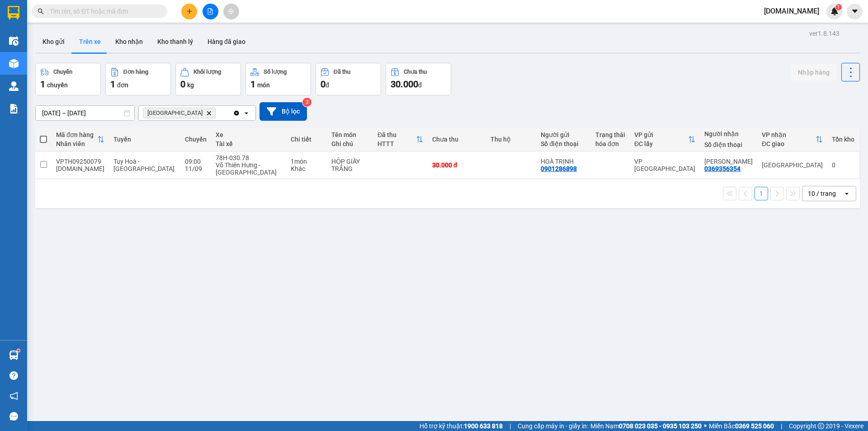  I want to click on span: chuyến, so click(58, 85).